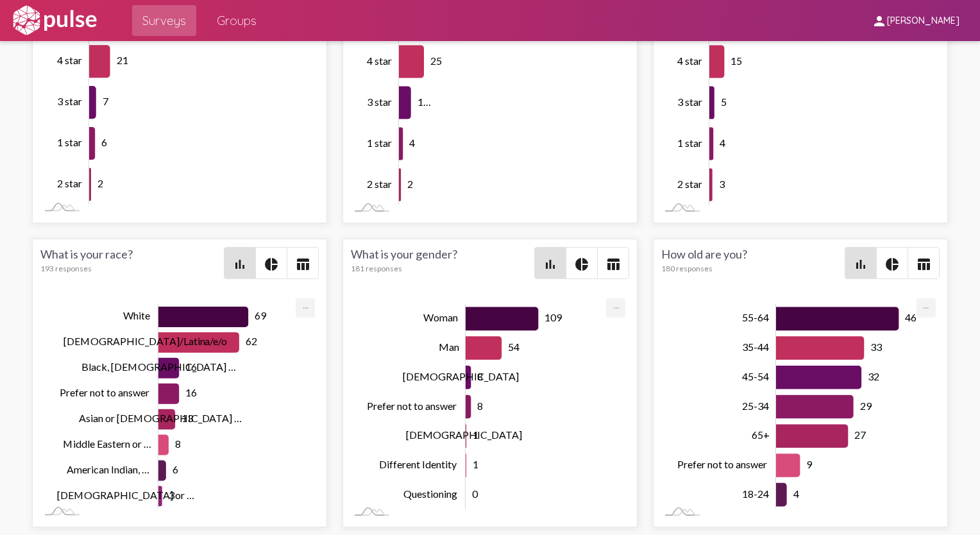 The height and width of the screenshot is (535, 980). I want to click on span: Surveys, so click(165, 20).